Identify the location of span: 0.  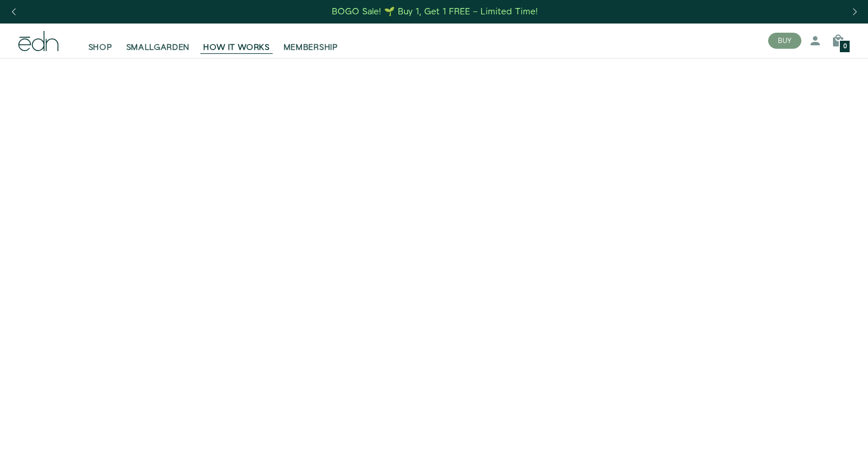
(845, 47).